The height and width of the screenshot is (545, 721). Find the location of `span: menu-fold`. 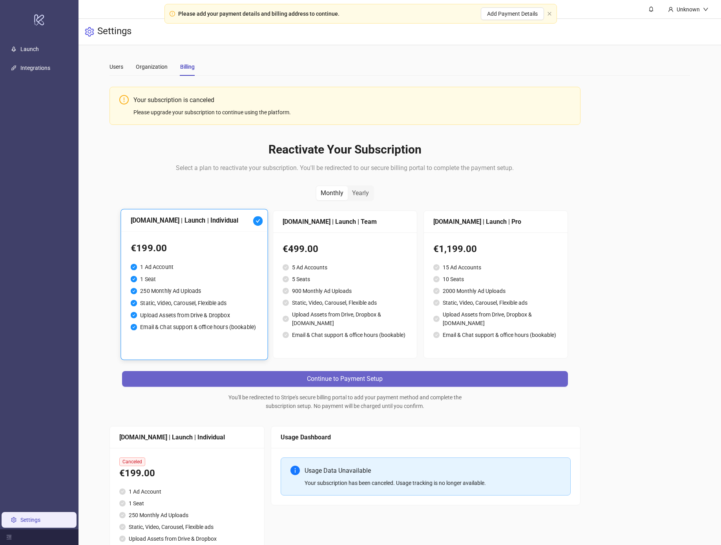

span: menu-fold is located at coordinates (9, 537).